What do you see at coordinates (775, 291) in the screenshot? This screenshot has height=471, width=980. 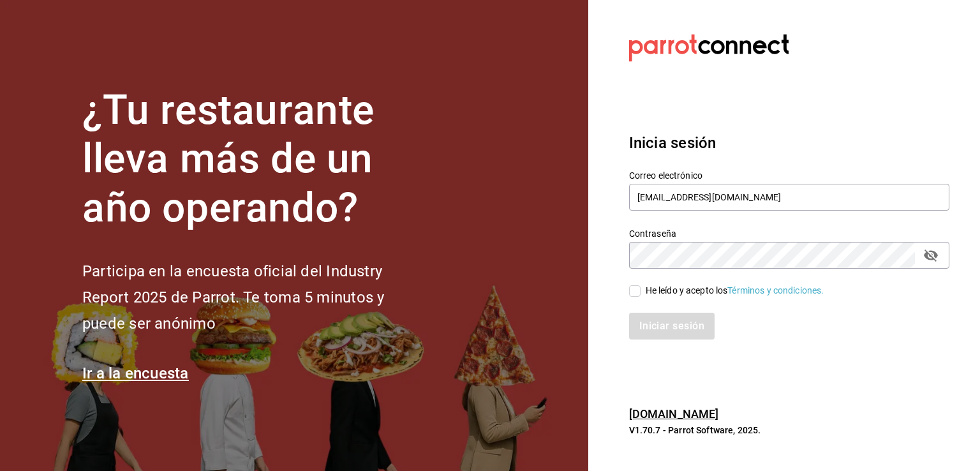 I see `a: Términos y condiciones.` at bounding box center [775, 291].